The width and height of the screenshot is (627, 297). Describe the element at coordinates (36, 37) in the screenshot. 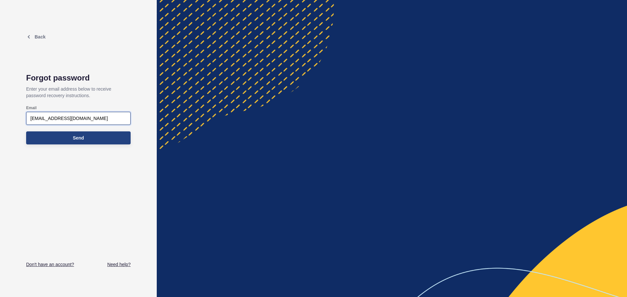

I see `a: Back` at that location.